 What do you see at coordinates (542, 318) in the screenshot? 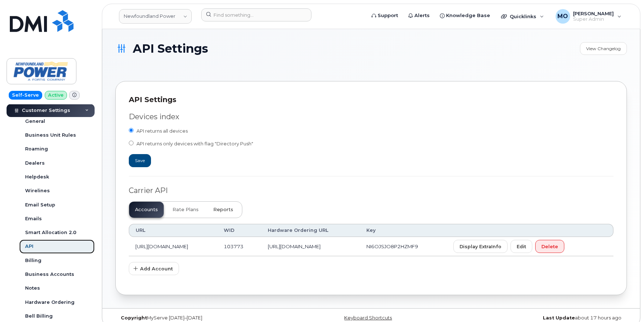
I see `div: about 17 hours ago` at bounding box center [542, 318].